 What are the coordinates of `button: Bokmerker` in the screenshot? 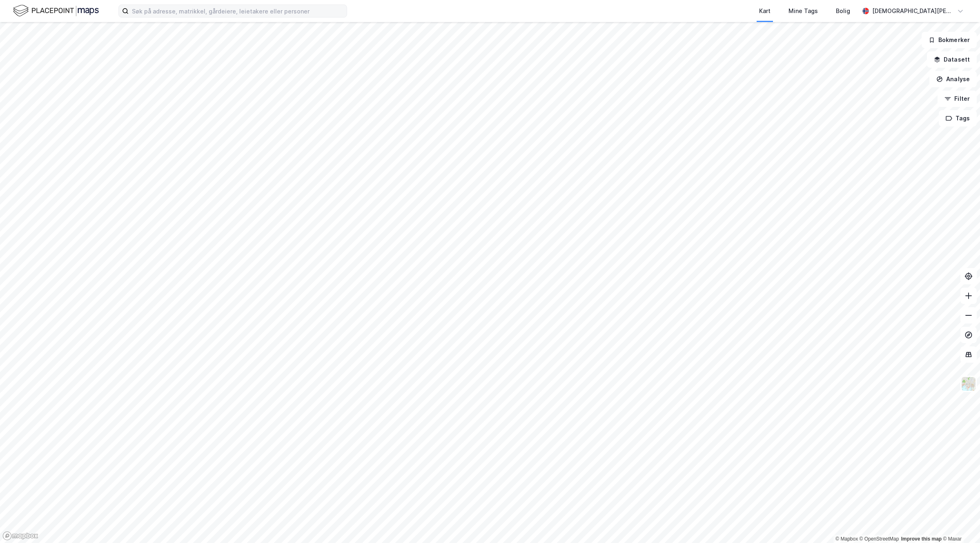 It's located at (948, 40).